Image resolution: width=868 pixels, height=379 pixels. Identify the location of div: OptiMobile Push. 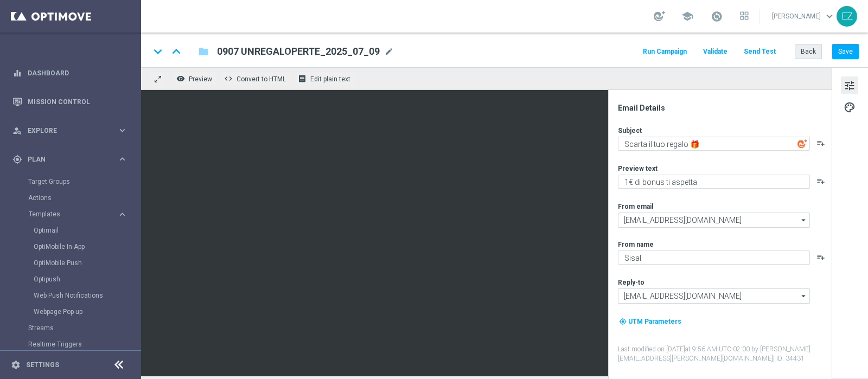
(87, 263).